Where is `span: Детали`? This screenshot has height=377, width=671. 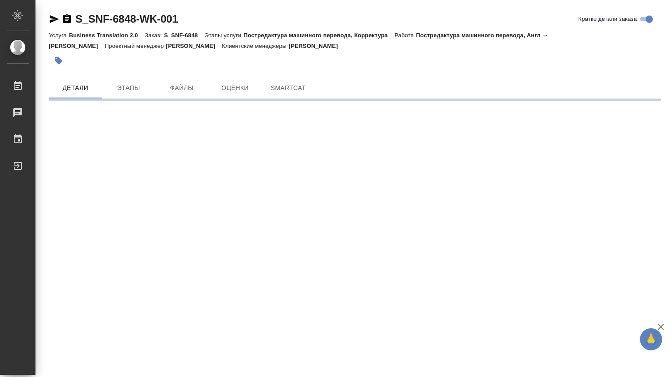 span: Детали is located at coordinates (75, 88).